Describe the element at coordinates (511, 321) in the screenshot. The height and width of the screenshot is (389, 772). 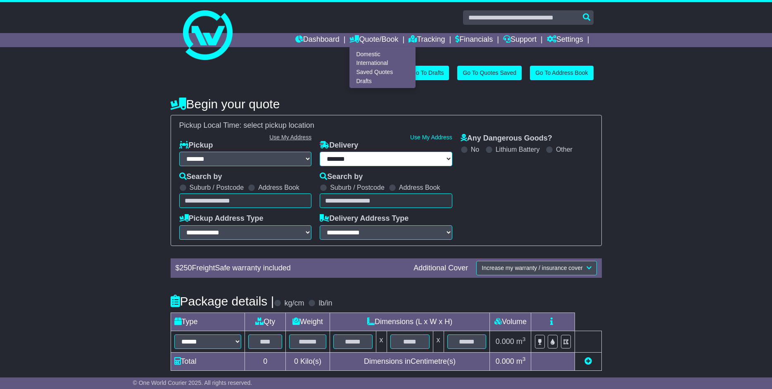
I see `td: Volume` at that location.